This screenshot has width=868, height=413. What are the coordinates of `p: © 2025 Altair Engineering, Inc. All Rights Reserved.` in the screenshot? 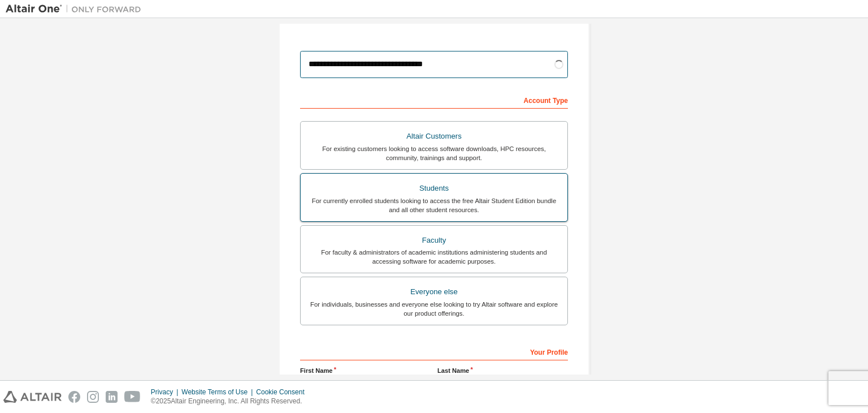 It's located at (231, 401).